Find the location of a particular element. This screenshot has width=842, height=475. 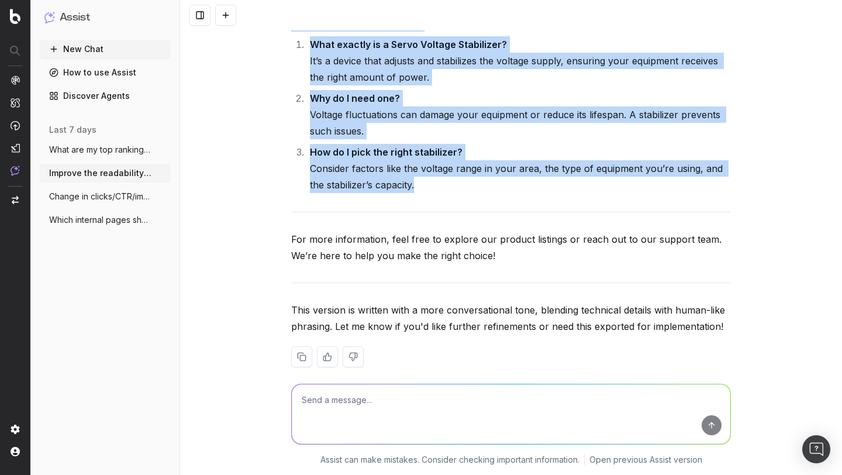

li: Voltage fluctuations can damage your equipment or reduce its lifespan. A stabilizer prevents such... is located at coordinates (519, 115).